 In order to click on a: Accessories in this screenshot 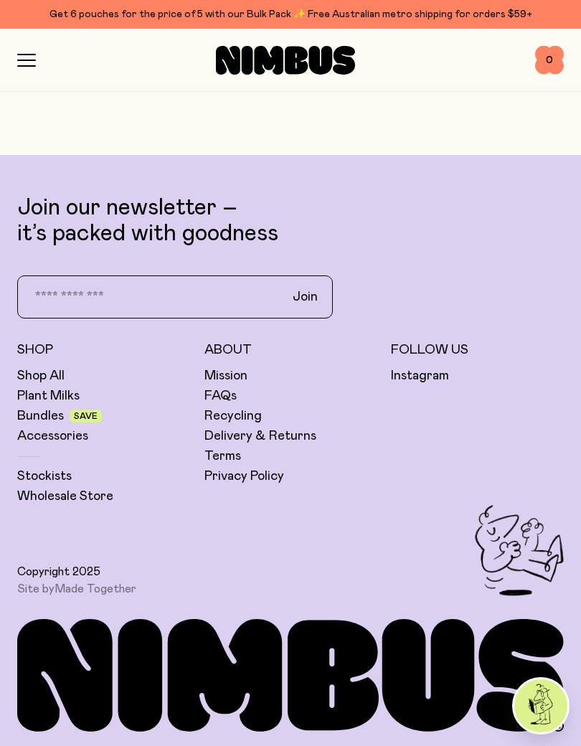, I will do `click(52, 436)`.